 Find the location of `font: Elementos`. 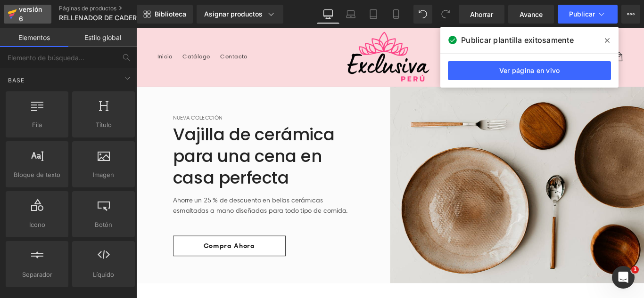

font: Elementos is located at coordinates (34, 37).